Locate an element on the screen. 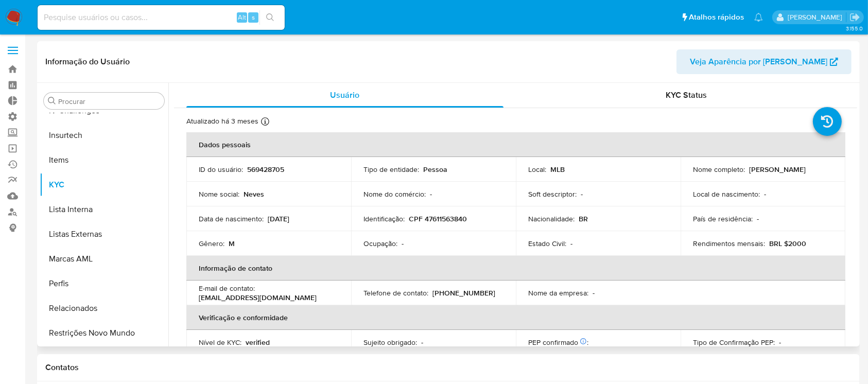 This screenshot has height=384, width=868. p: BRL $2000 is located at coordinates (787, 244).